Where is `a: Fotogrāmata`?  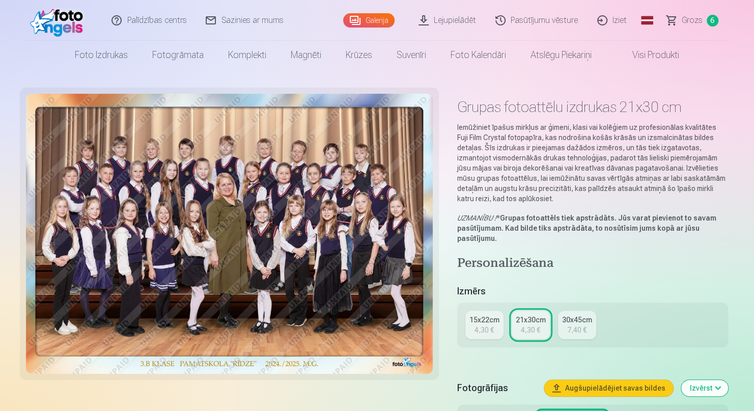
a: Fotogrāmata is located at coordinates (178, 55).